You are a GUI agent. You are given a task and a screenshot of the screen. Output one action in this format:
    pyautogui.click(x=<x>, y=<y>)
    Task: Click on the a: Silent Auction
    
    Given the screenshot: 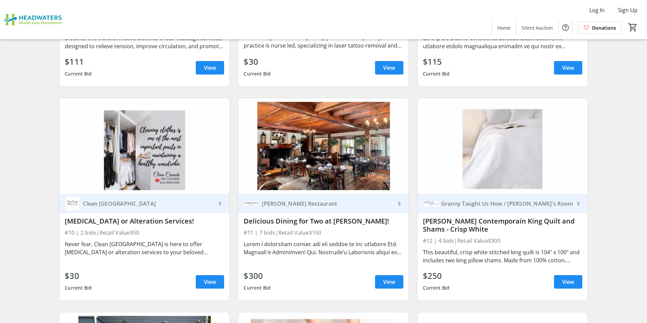 What is the action you would take?
    pyautogui.click(x=537, y=28)
    